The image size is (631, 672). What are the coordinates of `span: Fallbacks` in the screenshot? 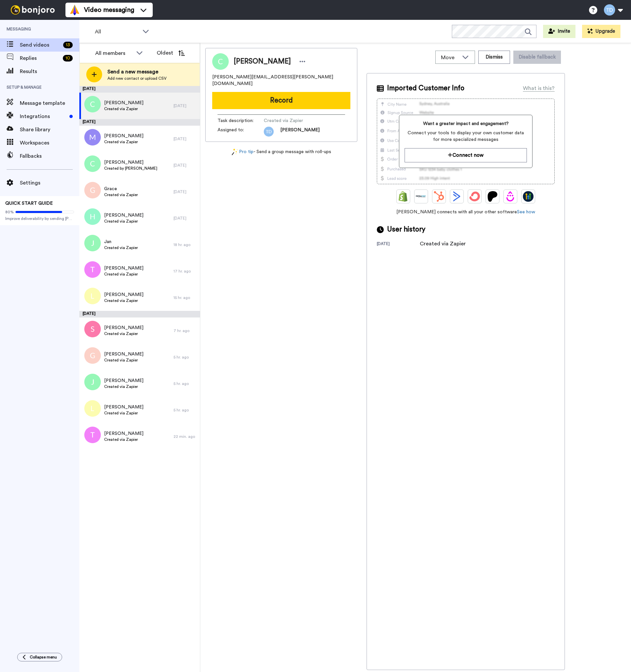 It's located at (49, 156).